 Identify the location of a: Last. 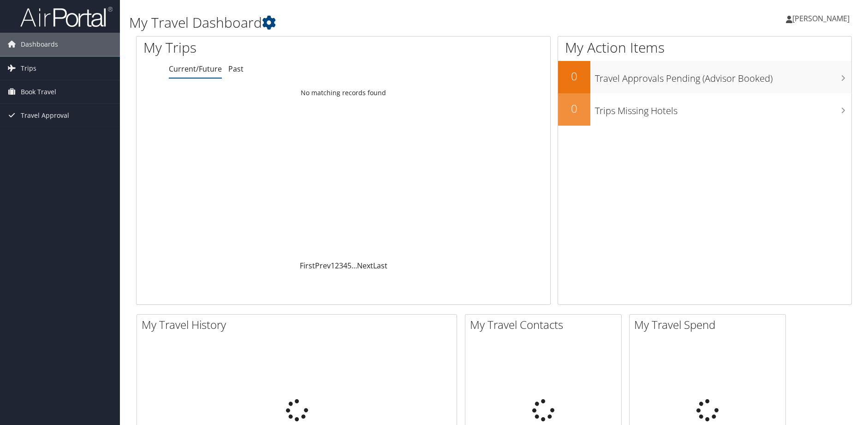
(380, 265).